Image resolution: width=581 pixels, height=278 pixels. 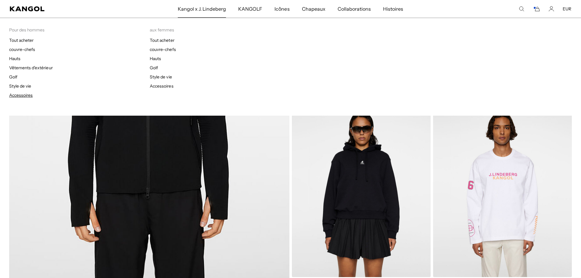 I want to click on font: Pour des hommes, so click(x=27, y=30).